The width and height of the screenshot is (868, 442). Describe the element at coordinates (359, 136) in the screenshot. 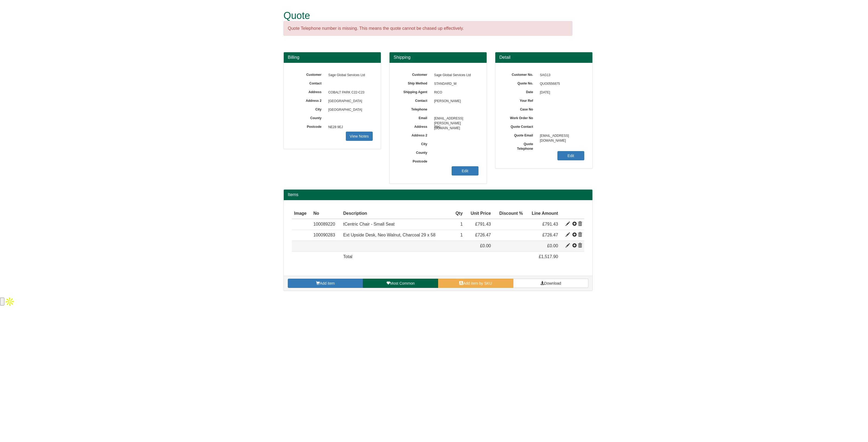

I see `a: View Notes` at that location.